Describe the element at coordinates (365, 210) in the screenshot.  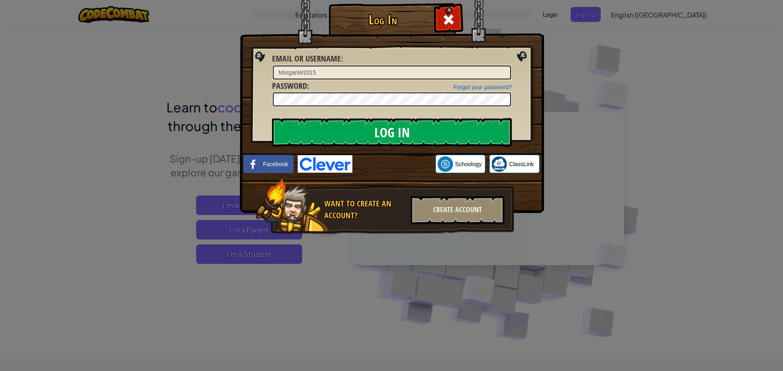
I see `div: Want to create an account?` at that location.